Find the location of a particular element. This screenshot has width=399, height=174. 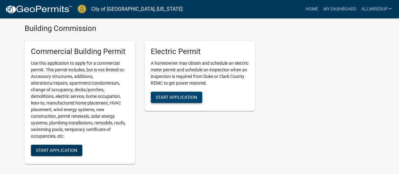

h4: Building Commission is located at coordinates (140, 28).